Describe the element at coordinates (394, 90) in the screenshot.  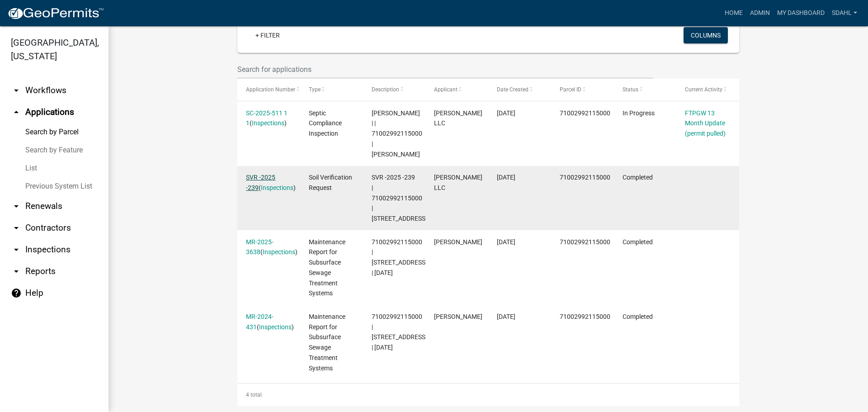
I see `datatable-header-cell: Description` at that location.